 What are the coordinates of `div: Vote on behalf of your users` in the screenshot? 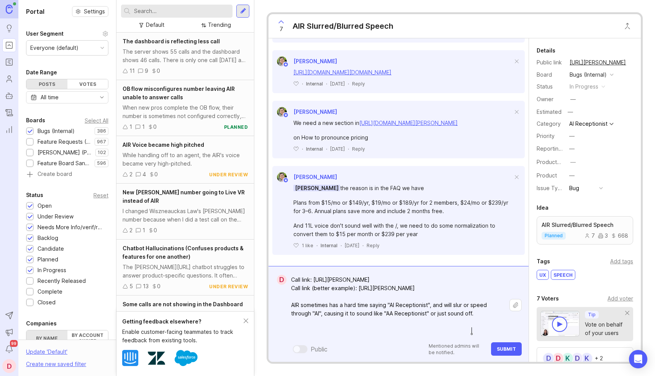 It's located at (605, 329).